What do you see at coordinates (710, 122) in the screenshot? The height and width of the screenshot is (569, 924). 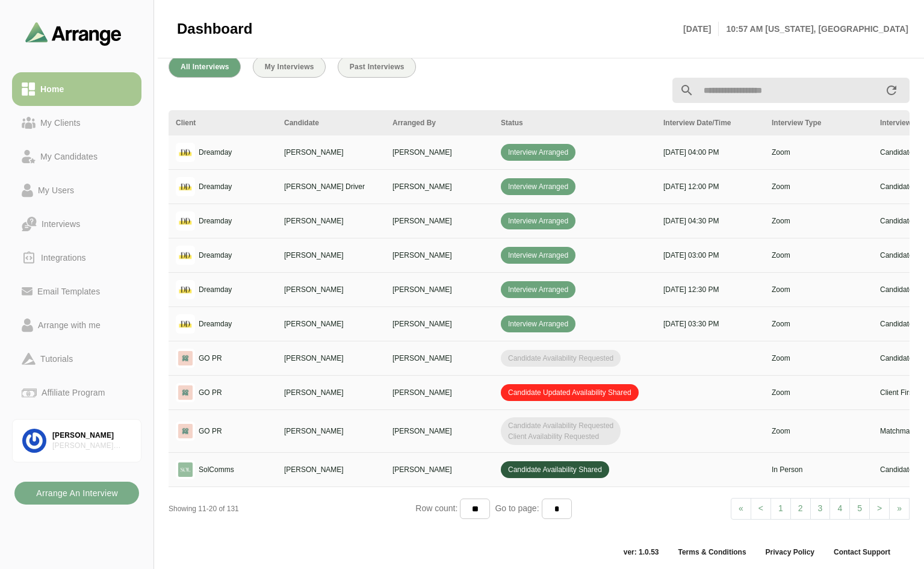 I see `div: Interview Date/Time` at bounding box center [710, 122].